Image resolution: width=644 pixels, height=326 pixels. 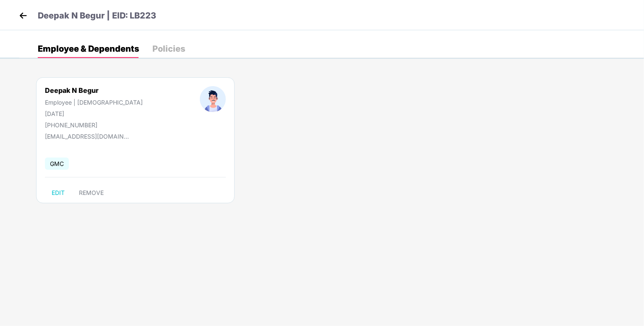 I want to click on img: profileImage, so click(x=213, y=99).